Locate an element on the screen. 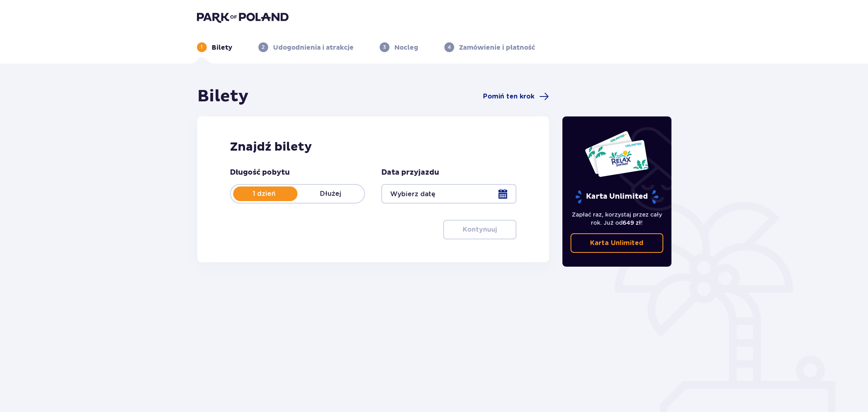  p: 4 is located at coordinates (449, 47).